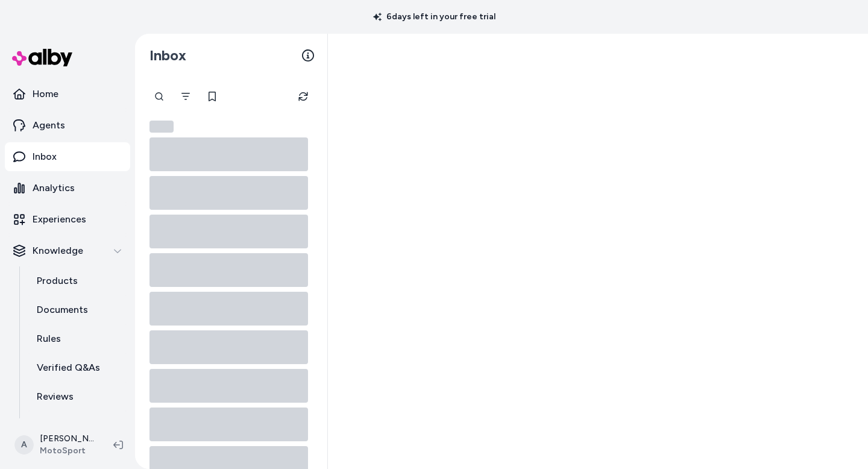 This screenshot has width=868, height=469. I want to click on button: Refresh, so click(303, 97).